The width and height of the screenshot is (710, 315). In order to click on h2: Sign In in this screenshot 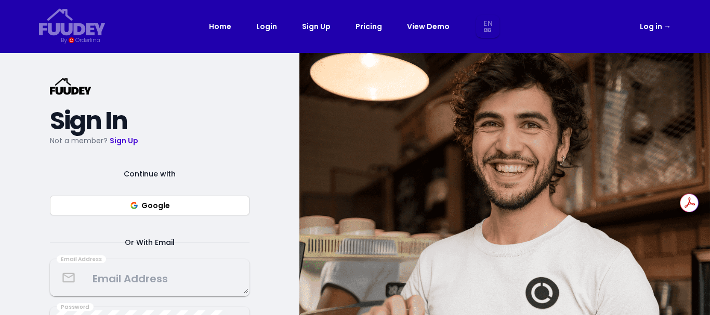, I will do `click(150, 121)`.